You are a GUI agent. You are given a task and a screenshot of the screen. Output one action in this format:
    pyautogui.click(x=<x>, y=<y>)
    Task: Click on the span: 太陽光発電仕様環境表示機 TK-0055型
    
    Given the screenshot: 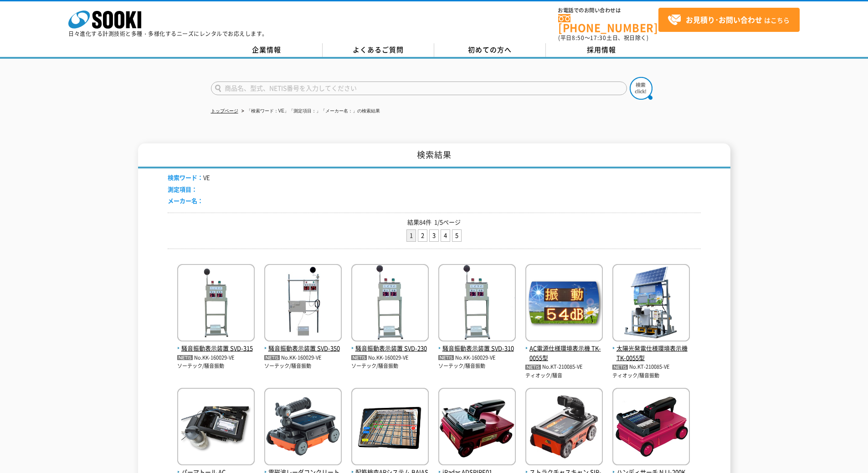 What is the action you would take?
    pyautogui.click(x=651, y=353)
    